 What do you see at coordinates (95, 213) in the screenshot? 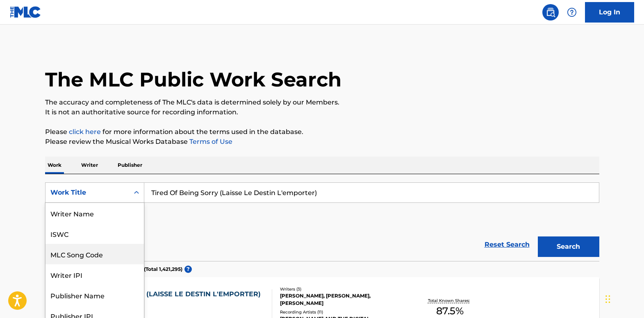
I see `div: Writer Name` at bounding box center [95, 213].